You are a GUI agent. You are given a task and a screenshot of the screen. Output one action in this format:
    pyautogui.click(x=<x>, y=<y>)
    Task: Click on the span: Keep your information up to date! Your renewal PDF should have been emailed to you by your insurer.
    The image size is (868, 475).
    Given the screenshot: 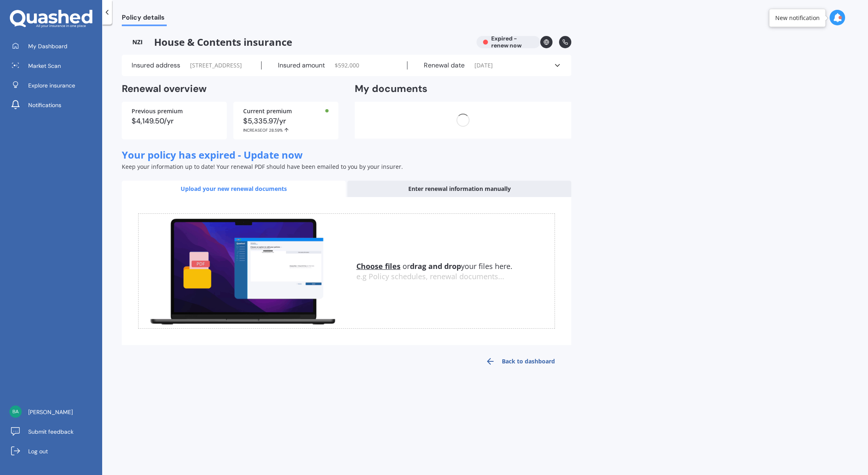 What is the action you would take?
    pyautogui.click(x=262, y=166)
    